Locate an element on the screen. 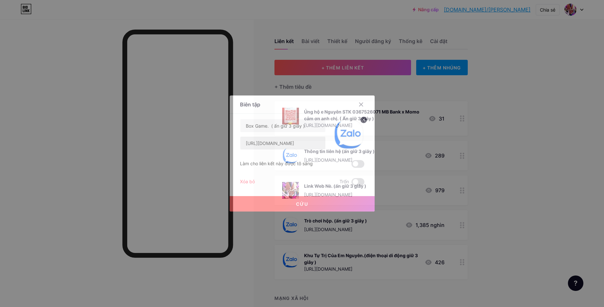 The image size is (604, 307). input: URL is located at coordinates (283, 143).